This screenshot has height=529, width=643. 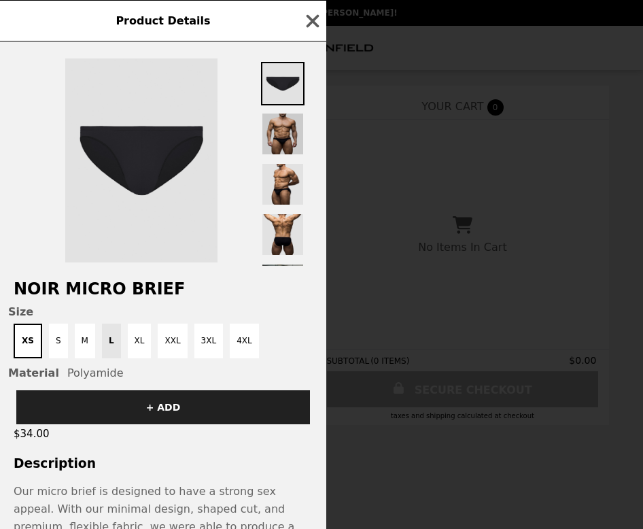 What do you see at coordinates (283, 84) in the screenshot?
I see `img: Thumbnail 1` at bounding box center [283, 84].